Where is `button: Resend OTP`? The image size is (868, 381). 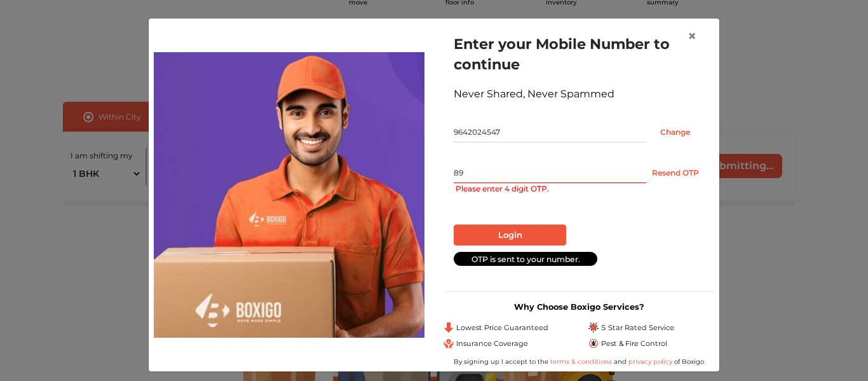 button: Resend OTP is located at coordinates (675, 173).